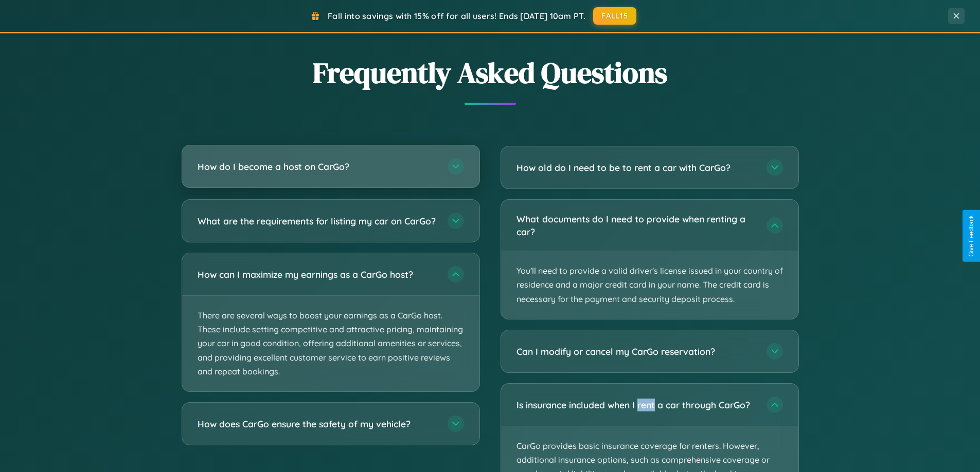 Image resolution: width=980 pixels, height=472 pixels. I want to click on p: There are several ways to boost your earnings as a CarGo host. These include setting competitive ..., so click(330, 344).